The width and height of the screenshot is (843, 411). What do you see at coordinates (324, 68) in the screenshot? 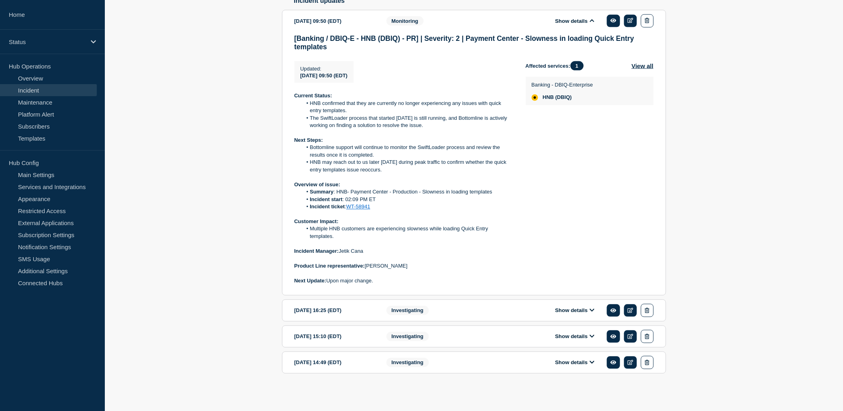
I see `p: Updated :` at bounding box center [324, 68].